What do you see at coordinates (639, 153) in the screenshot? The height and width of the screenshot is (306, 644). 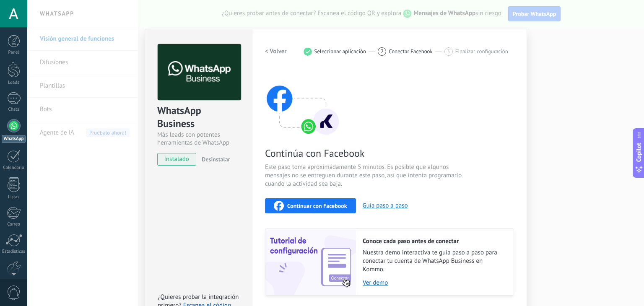 I see `span: Copilot` at bounding box center [639, 153].